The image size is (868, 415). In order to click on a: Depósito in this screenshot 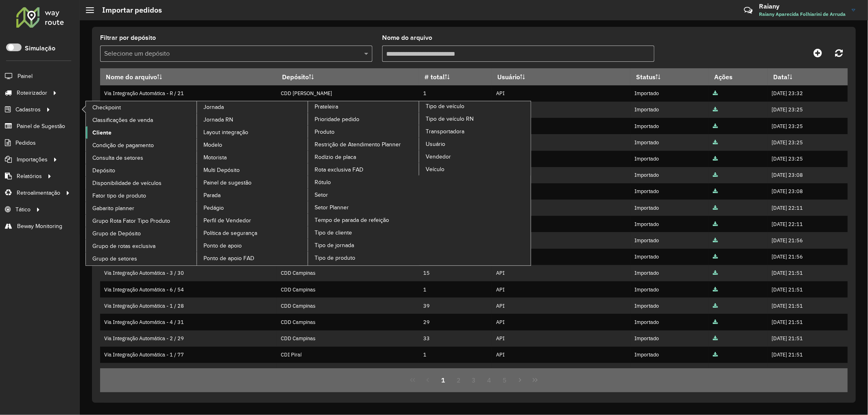, I will do `click(141, 170)`.